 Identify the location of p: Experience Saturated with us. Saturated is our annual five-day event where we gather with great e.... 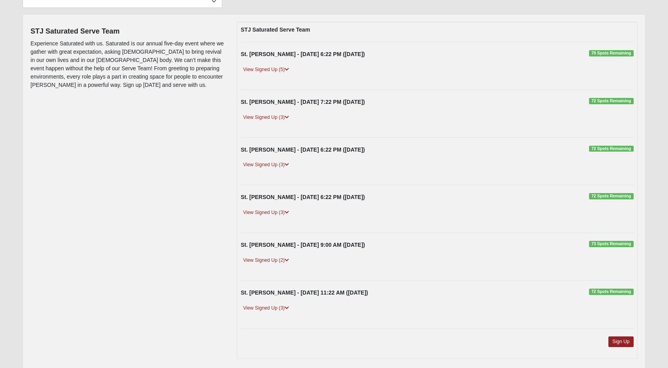
(127, 64).